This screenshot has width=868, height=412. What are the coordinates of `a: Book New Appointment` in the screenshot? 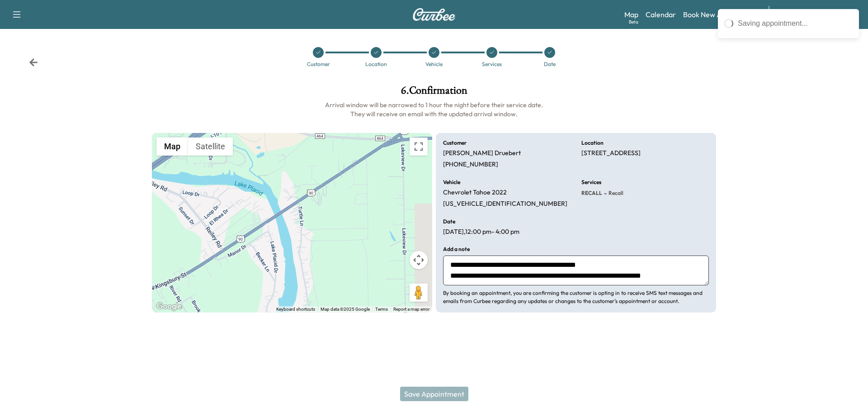 It's located at (721, 15).